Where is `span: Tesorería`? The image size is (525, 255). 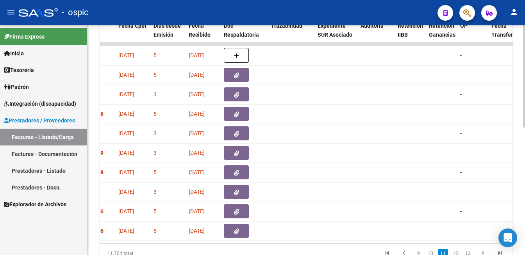 span: Tesorería is located at coordinates (19, 70).